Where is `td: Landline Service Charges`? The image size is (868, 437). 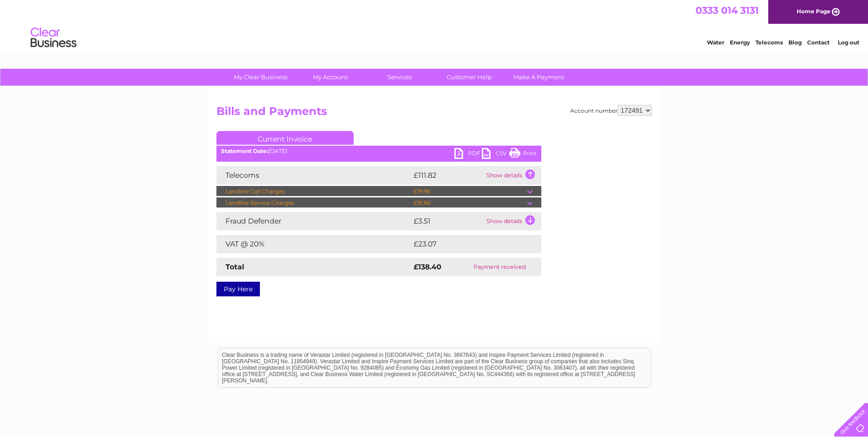 td: Landline Service Charges is located at coordinates (314, 203).